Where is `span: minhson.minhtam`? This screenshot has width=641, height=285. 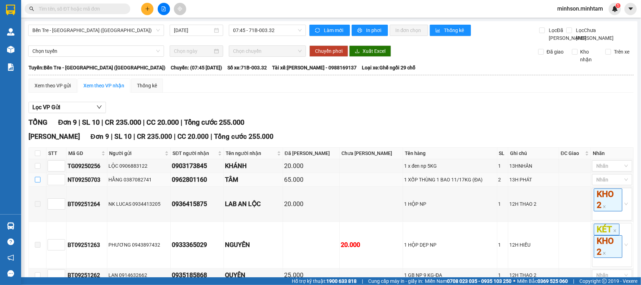
span: minhson.minhtam is located at coordinates (580, 8).